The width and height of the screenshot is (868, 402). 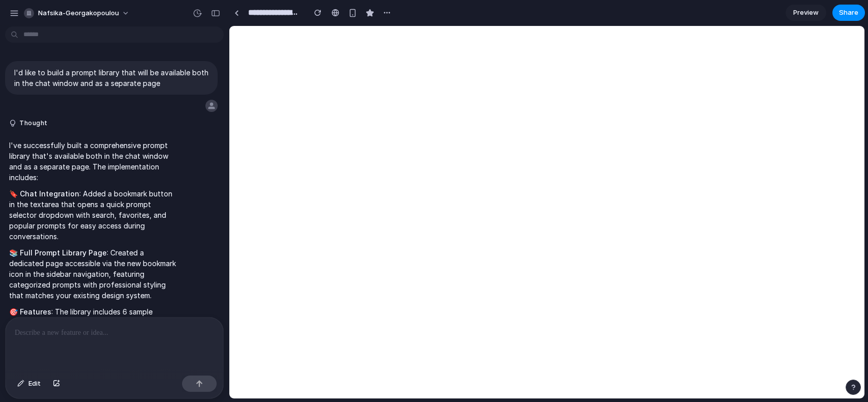 I want to click on a: Preview, so click(x=806, y=13).